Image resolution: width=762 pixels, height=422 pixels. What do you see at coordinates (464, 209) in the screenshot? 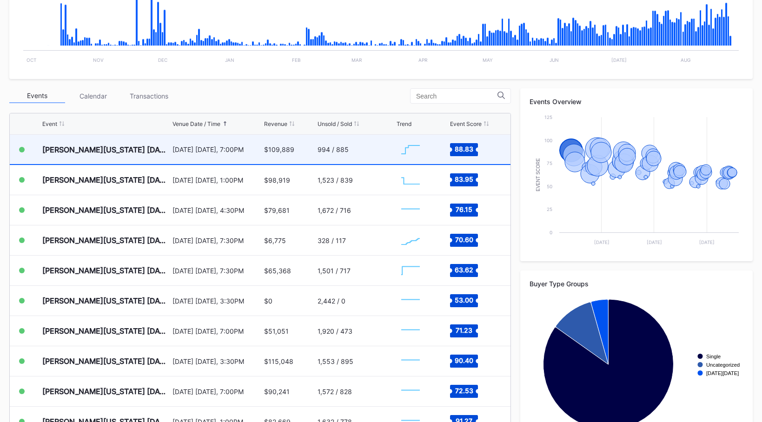
I see `text: 76.15` at bounding box center [464, 209].